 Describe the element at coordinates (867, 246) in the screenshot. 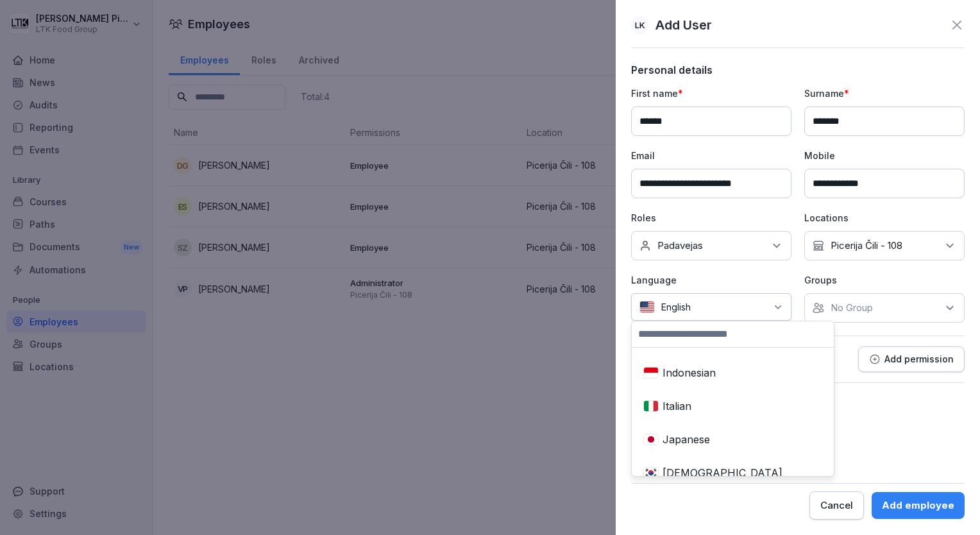

I see `p: Picerija Čili - 108` at that location.